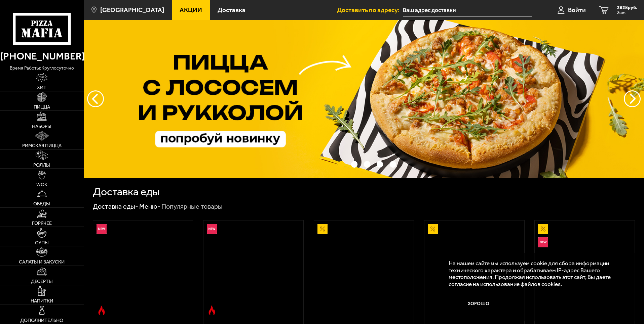  What do you see at coordinates (474, 269) in the screenshot?
I see `a: АкционныйПепперони 25 см (толстое с сыром)` at bounding box center [474, 269].